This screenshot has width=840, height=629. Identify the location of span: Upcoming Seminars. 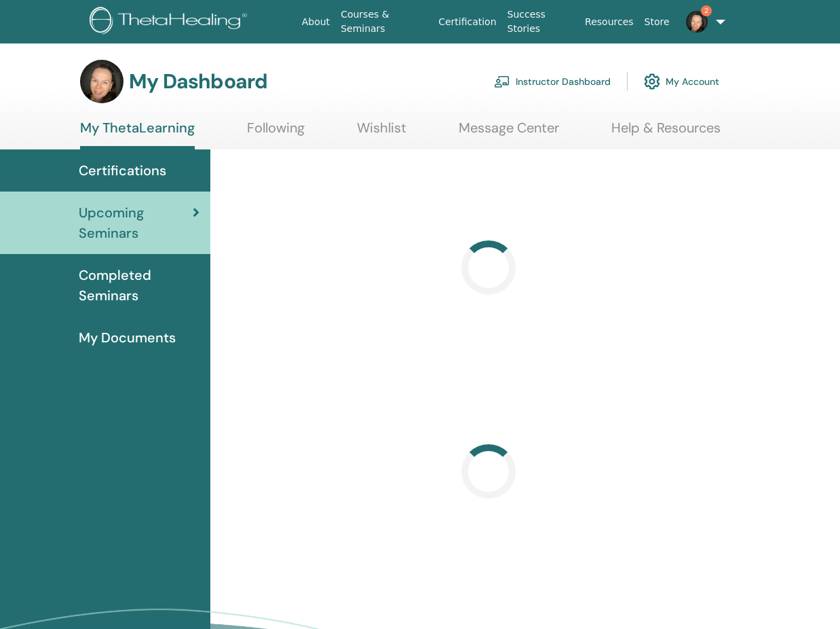
(136, 222).